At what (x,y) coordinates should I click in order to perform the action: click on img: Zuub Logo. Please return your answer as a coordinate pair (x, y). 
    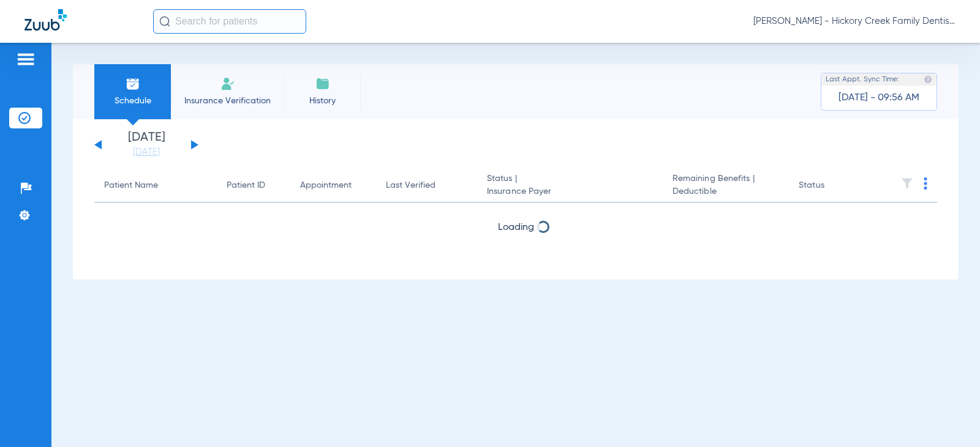
    Looking at the image, I should click on (45, 19).